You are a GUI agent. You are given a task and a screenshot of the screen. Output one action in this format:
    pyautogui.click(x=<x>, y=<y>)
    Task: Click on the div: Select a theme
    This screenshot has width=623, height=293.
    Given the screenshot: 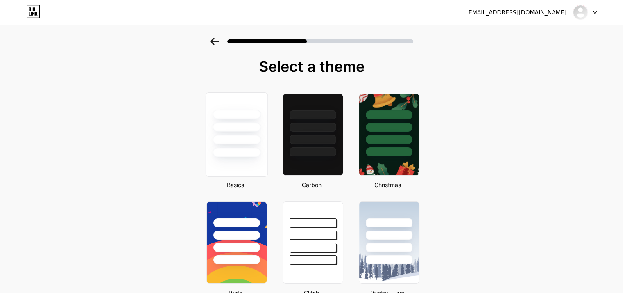 What is the action you would take?
    pyautogui.click(x=312, y=66)
    